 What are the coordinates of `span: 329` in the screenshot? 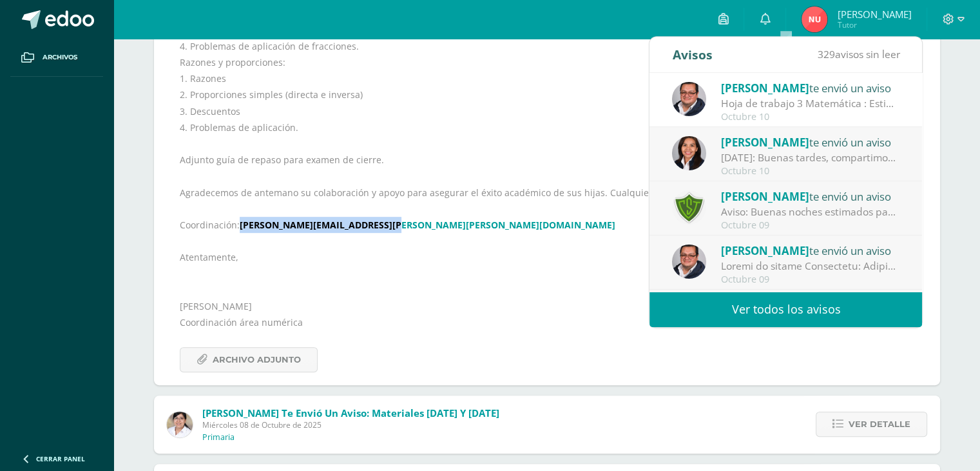 It's located at (825, 54).